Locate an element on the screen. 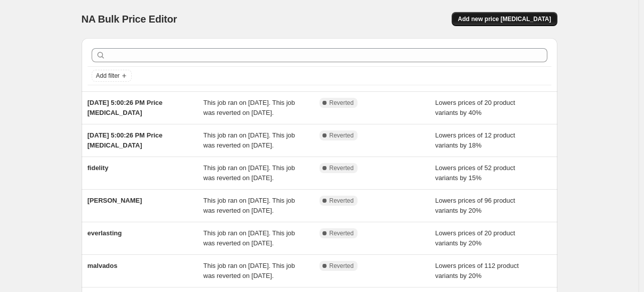 The width and height of the screenshot is (644, 292). span: Lowers prices of 112 product variants by 20% is located at coordinates (477, 270).